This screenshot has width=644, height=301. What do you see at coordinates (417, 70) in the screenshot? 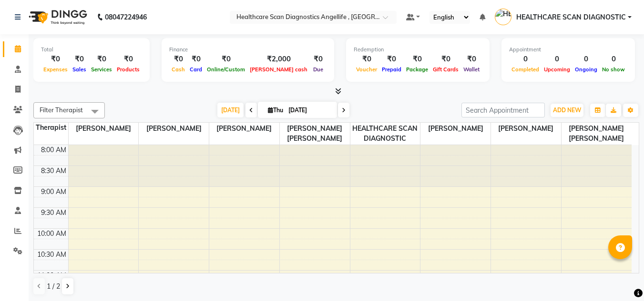
I see `span: Package` at bounding box center [417, 70].